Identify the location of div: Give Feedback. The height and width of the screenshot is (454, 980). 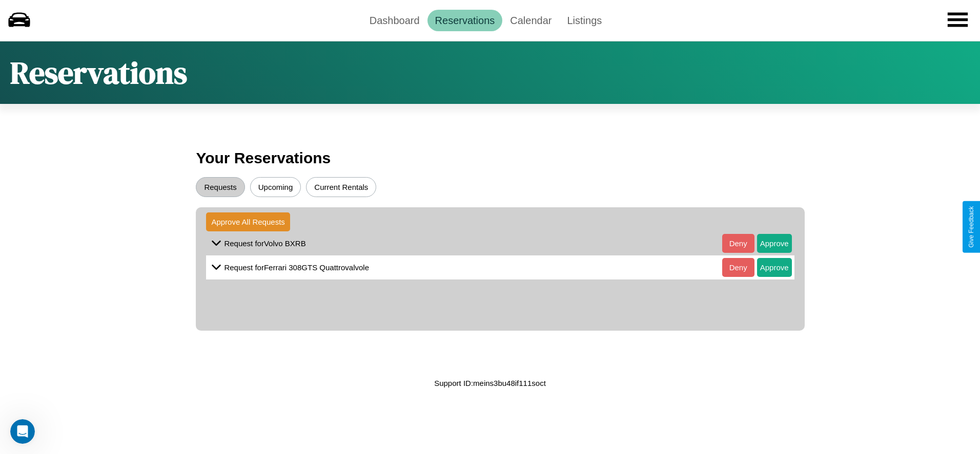
(971, 227).